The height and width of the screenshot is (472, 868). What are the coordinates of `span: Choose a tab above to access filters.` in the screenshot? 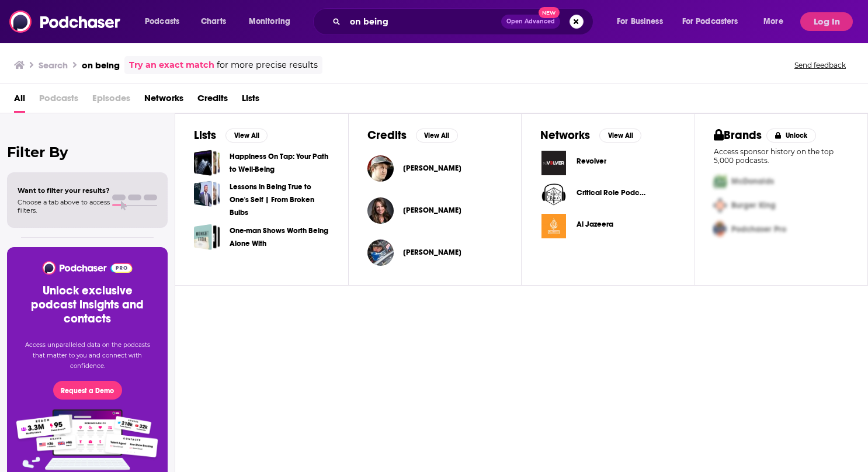 It's located at (64, 206).